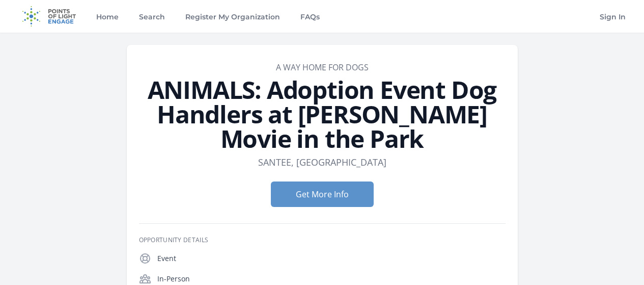  Describe the element at coordinates (331, 279) in the screenshot. I see `p: In-Person` at that location.